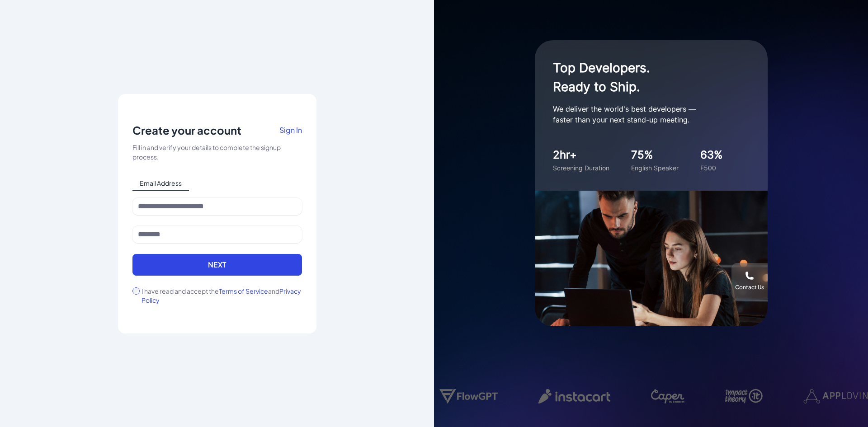 The image size is (868, 427). I want to click on span: Terms of Service, so click(243, 291).